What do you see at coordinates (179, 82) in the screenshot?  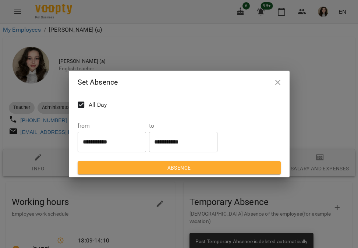 I see `h2: Set Absence` at bounding box center [179, 82].